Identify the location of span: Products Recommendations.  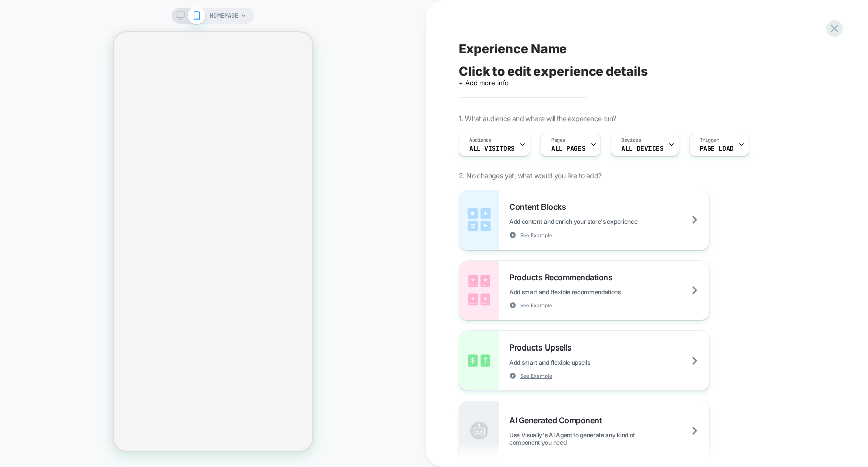
(563, 277).